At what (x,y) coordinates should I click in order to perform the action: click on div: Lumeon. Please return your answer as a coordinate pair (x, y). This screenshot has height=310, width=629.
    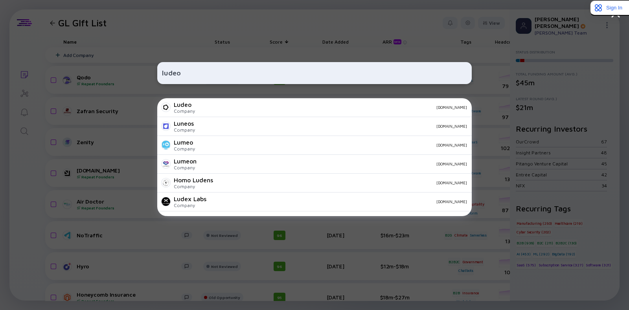
    Looking at the image, I should click on (185, 161).